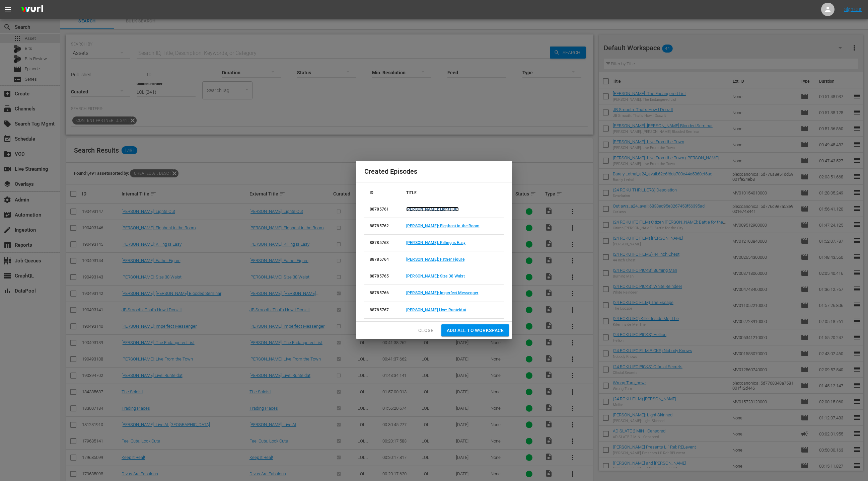 The image size is (868, 481). I want to click on td: 88785762, so click(382, 226).